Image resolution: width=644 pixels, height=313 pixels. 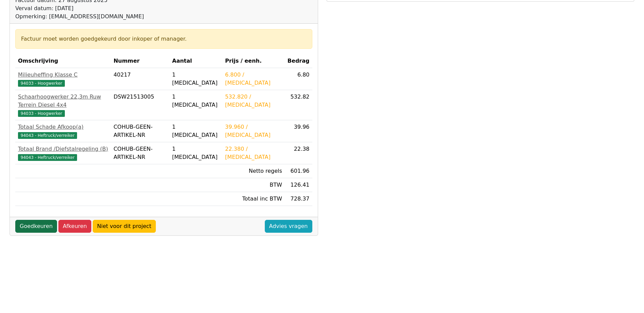 I want to click on td: 601.96, so click(x=299, y=171).